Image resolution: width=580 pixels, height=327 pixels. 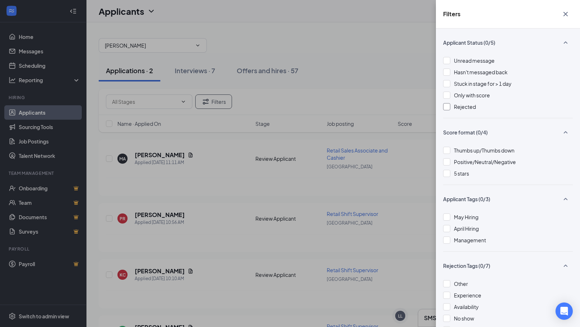 I want to click on span: 5 stars, so click(x=461, y=173).